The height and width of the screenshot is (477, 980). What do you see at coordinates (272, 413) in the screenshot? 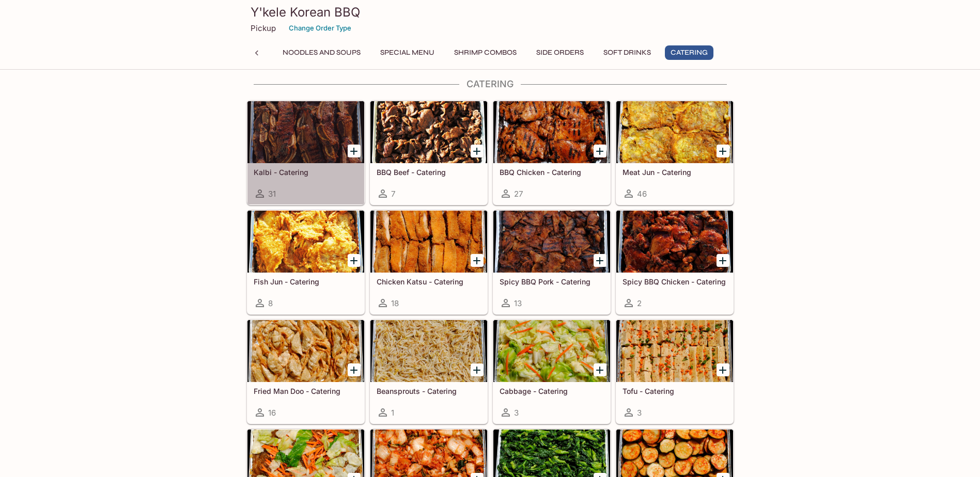
I see `span: 16` at bounding box center [272, 413].